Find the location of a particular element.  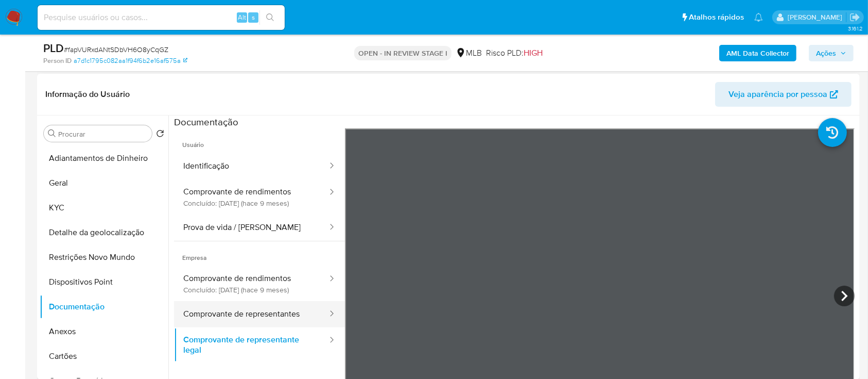

span: Ações is located at coordinates (826, 53).